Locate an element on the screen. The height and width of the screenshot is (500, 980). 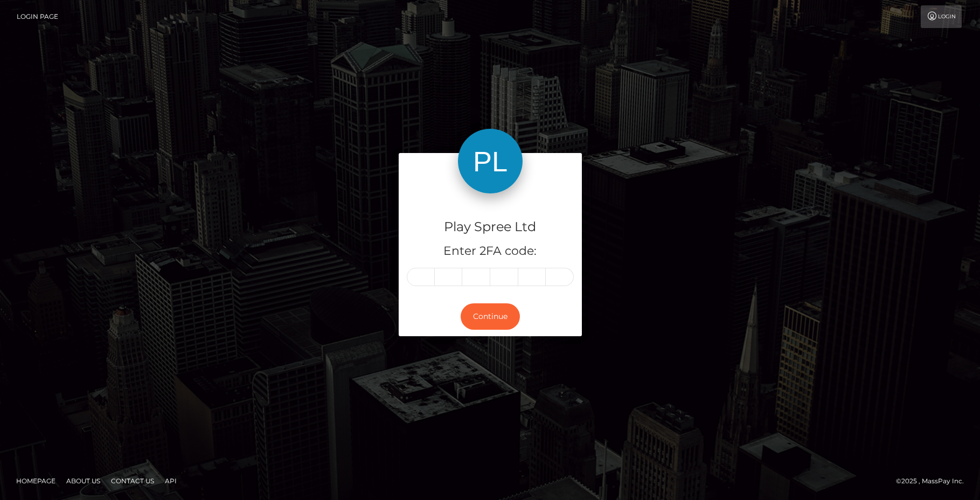
a: Homepage is located at coordinates (36, 480).